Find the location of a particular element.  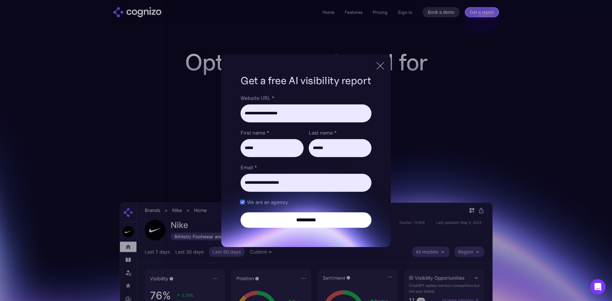

label: Last name * is located at coordinates (340, 133).